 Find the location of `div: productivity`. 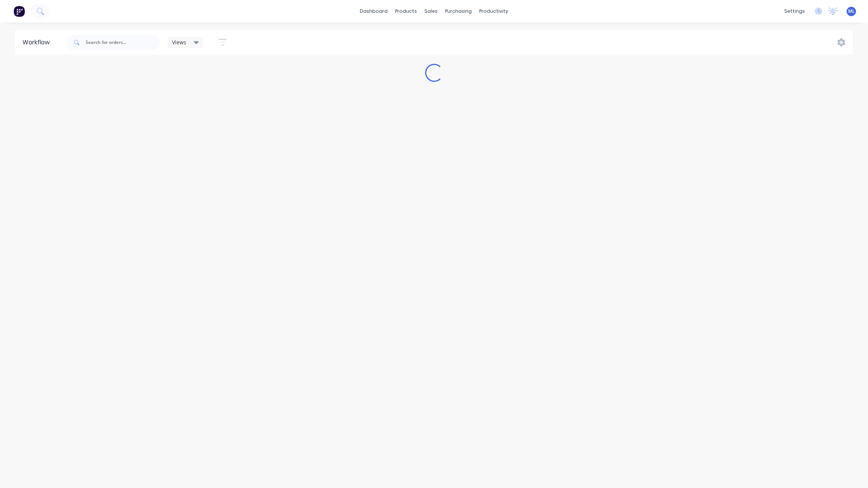

div: productivity is located at coordinates (493, 11).